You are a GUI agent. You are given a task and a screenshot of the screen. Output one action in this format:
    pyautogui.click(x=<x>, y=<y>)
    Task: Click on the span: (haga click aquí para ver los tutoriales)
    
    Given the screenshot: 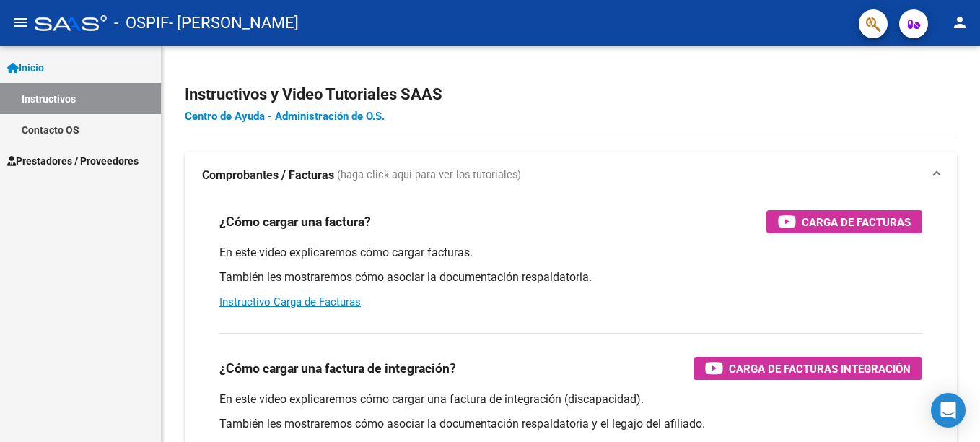 What is the action you would take?
    pyautogui.click(x=428, y=176)
    